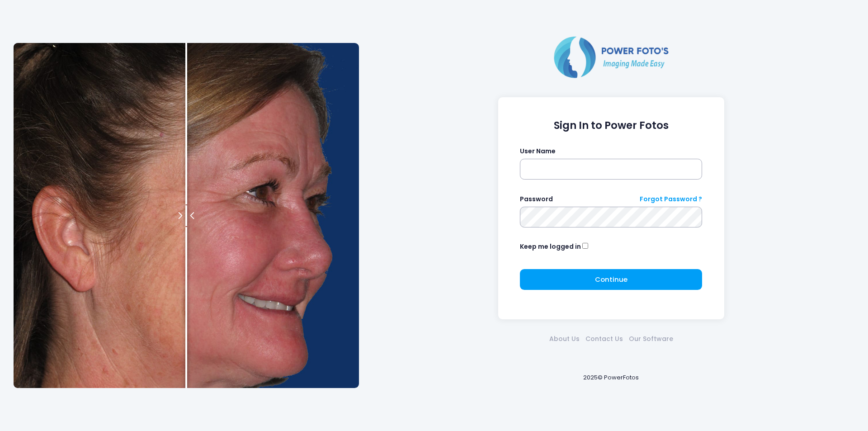  I want to click on a: Forgot Password ?, so click(670, 199).